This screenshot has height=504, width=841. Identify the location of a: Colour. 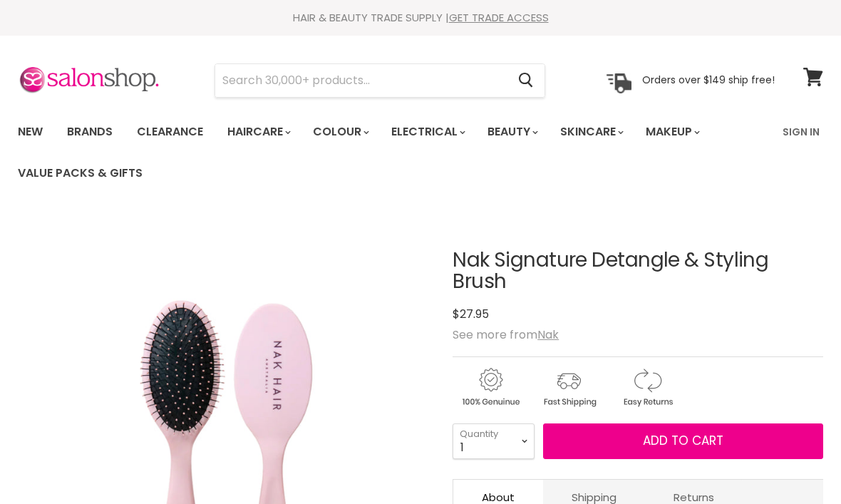
(340, 132).